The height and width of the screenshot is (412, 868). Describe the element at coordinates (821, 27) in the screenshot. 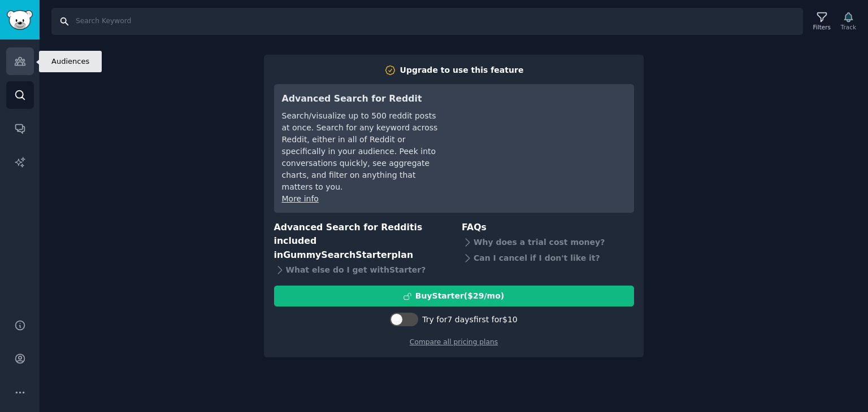

I see `div: Filters` at that location.